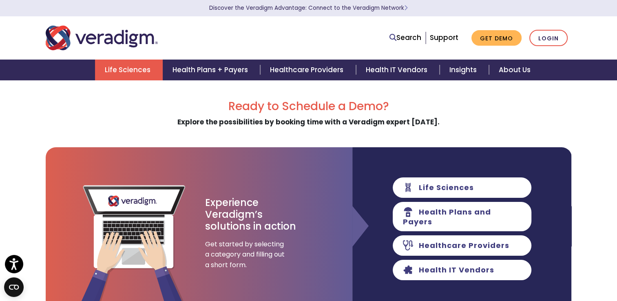 Image resolution: width=617 pixels, height=301 pixels. I want to click on a: Discover the Veradigm Advantage: Connect to the Veradigm NetworkLearn More, so click(308, 8).